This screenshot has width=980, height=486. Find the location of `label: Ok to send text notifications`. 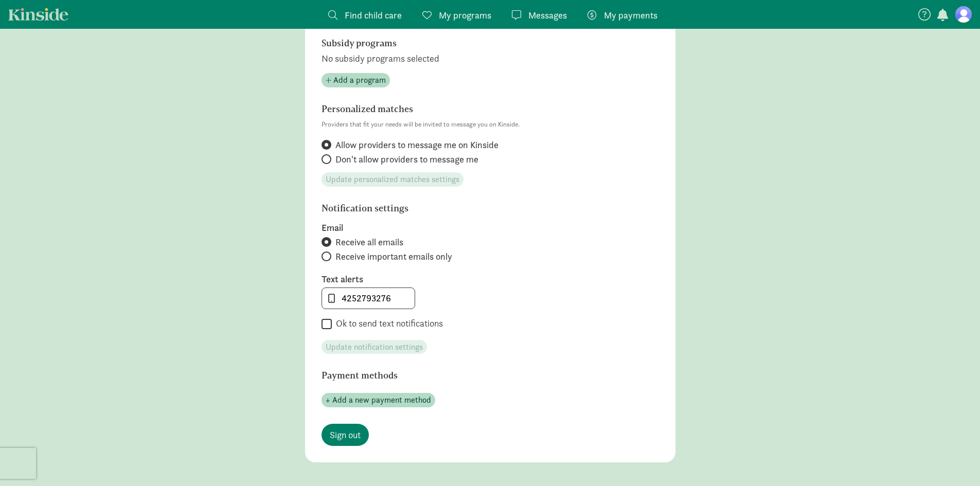

label: Ok to send text notifications is located at coordinates (388, 323).